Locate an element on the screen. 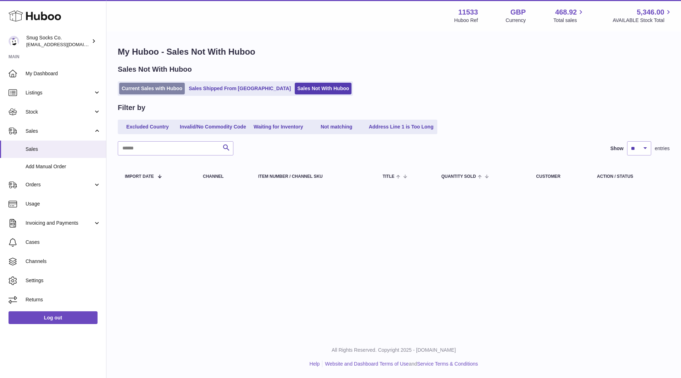  span: Cases is located at coordinates (63, 242).